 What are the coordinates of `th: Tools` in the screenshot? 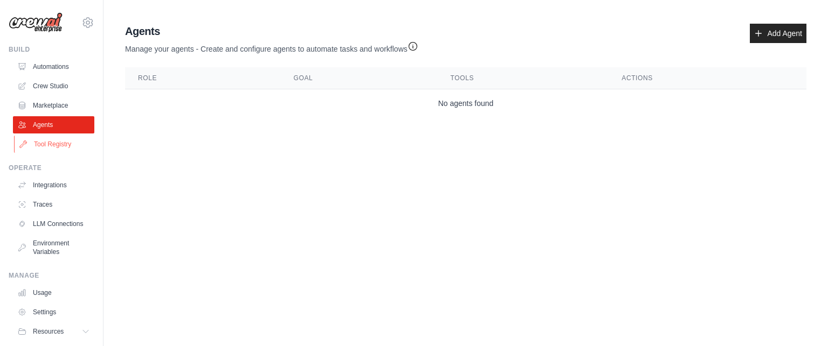 It's located at (523, 78).